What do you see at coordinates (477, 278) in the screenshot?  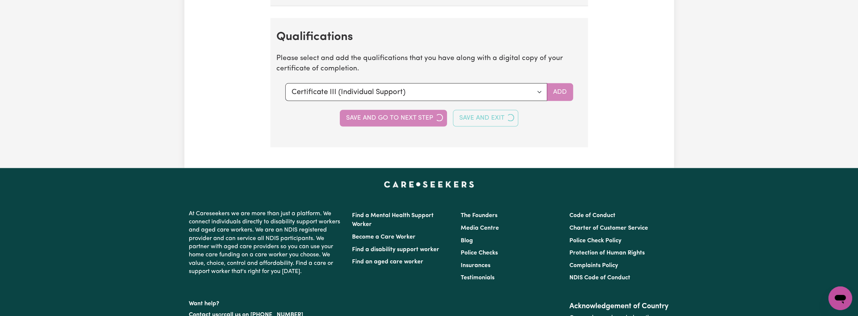 I see `a: Testimonials` at bounding box center [477, 278].